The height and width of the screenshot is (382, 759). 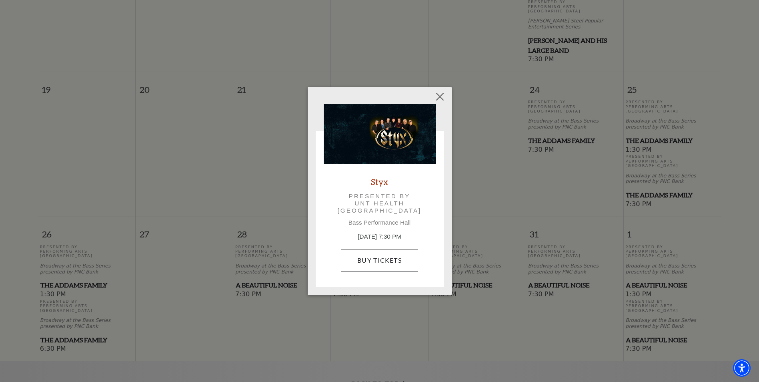 What do you see at coordinates (380, 134) in the screenshot?
I see `img: Styx` at bounding box center [380, 134].